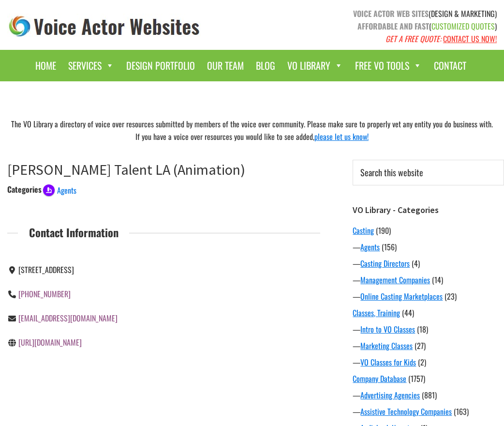 The image size is (504, 426). I want to click on a: Management Companies, so click(395, 280).